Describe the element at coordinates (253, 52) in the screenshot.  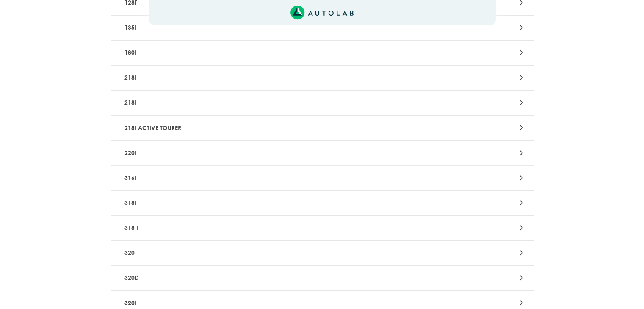
I see `p: 180I` at that location.